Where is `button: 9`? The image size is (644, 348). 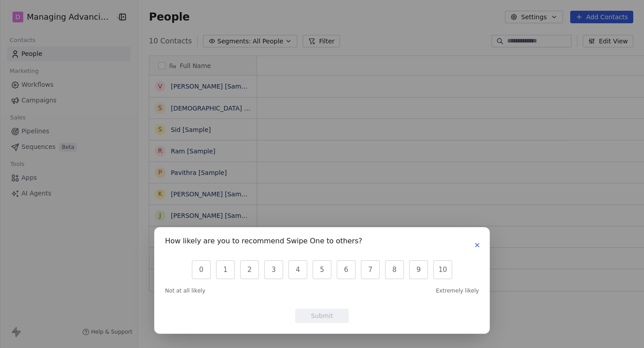
button: 9 is located at coordinates (419, 270).